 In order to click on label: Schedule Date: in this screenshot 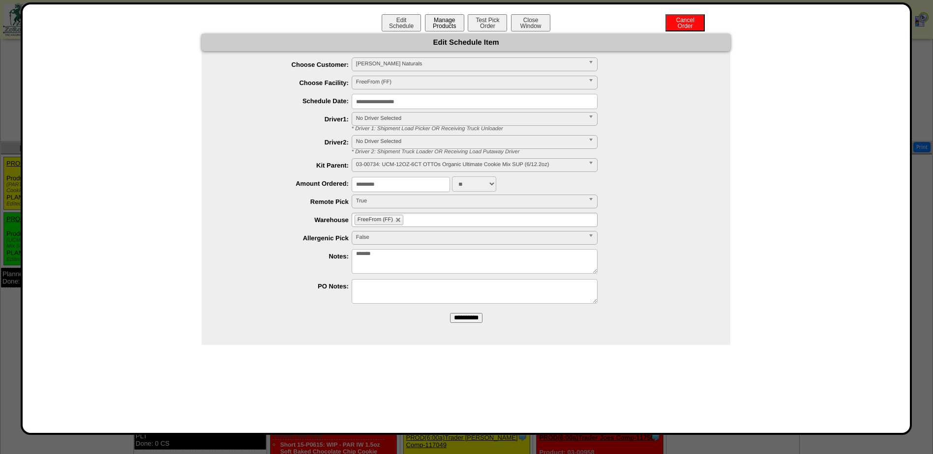, I will do `click(286, 101)`.